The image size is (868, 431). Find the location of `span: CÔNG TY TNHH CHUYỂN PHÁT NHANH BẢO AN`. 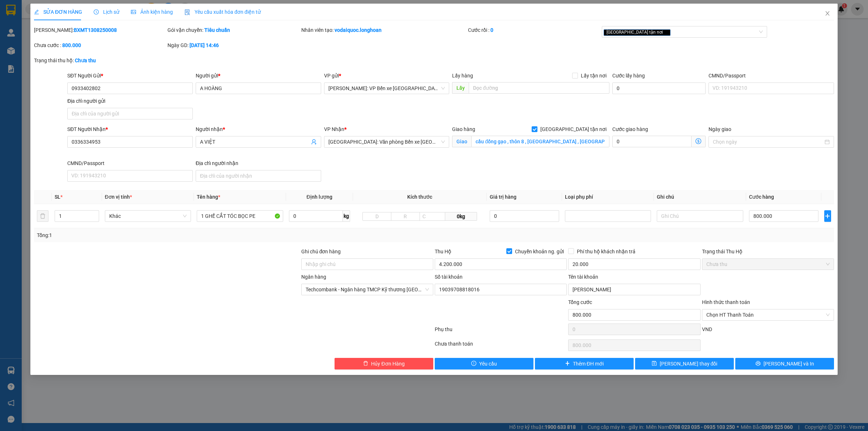

span: CÔNG TY TNHH CHUYỂN PHÁT NHANH BẢO AN is located at coordinates (100, 22).